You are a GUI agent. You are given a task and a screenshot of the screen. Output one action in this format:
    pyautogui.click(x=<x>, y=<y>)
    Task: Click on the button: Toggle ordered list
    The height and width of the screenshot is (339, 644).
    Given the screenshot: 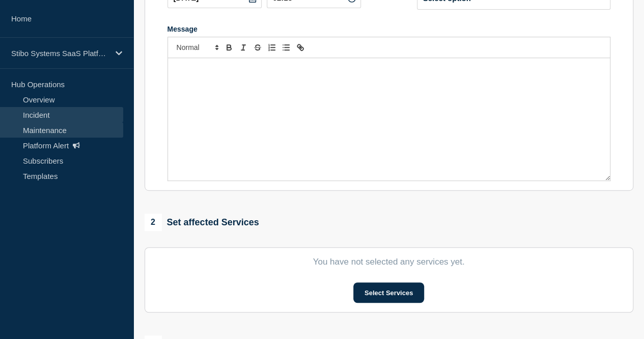 What is the action you would take?
    pyautogui.click(x=272, y=48)
    